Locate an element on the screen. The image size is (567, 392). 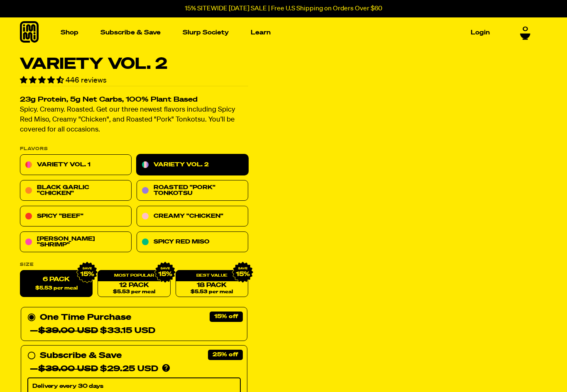
a: Learn is located at coordinates (261, 32).